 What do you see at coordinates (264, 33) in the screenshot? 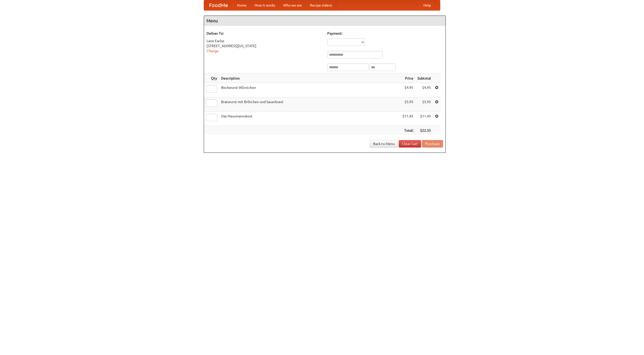
I see `h5: Deliver To:` at bounding box center [264, 33].